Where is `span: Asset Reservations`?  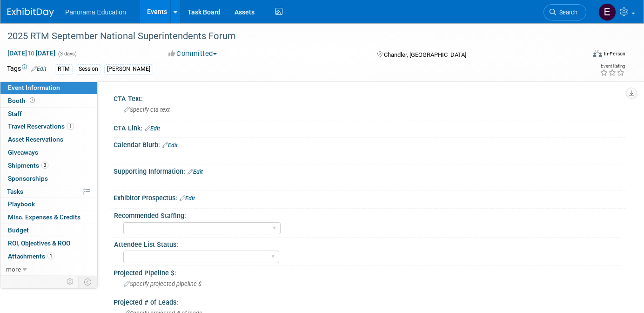
span: Asset Reservations is located at coordinates (36, 139).